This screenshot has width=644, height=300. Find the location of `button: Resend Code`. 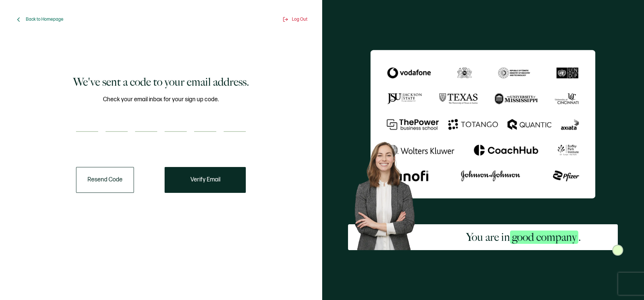

button: Resend Code is located at coordinates (105, 180).